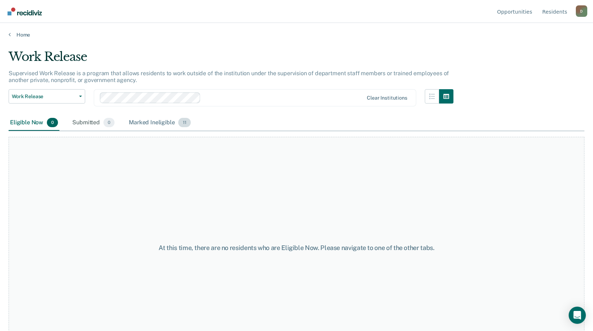 The image size is (593, 331). Describe the element at coordinates (34, 123) in the screenshot. I see `div: Eligible Now0` at that location.